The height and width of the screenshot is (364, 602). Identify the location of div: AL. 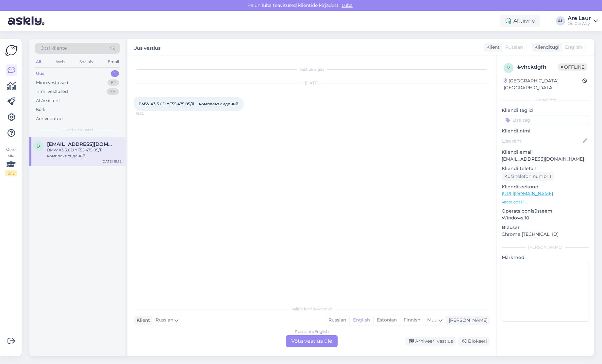
(561, 21).